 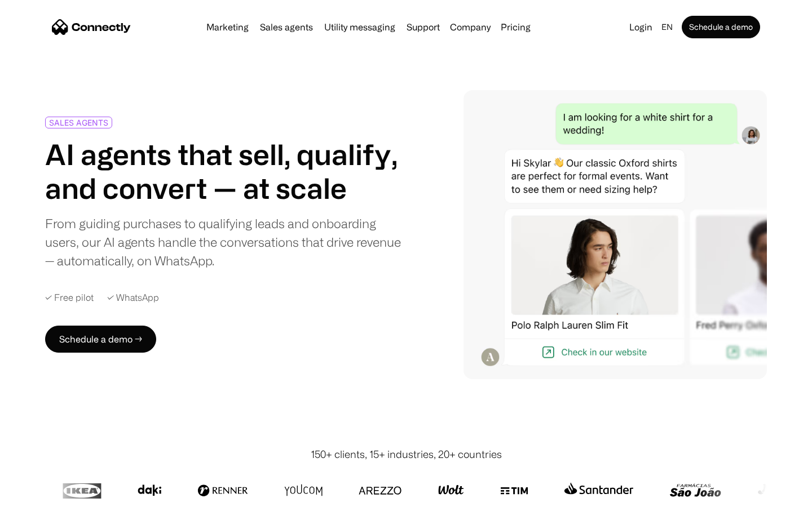 What do you see at coordinates (720, 27) in the screenshot?
I see `a: Schedule a demo` at bounding box center [720, 27].